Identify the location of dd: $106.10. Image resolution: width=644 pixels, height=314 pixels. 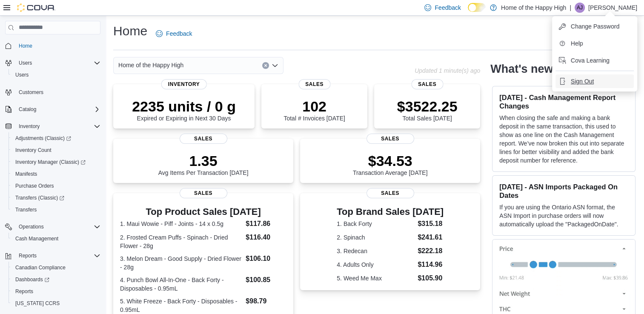
(266, 259).